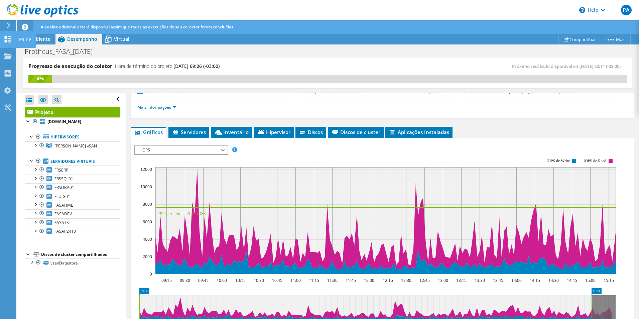 This screenshot has height=319, width=639. What do you see at coordinates (274, 132) in the screenshot?
I see `span: Hipervisor` at bounding box center [274, 132].